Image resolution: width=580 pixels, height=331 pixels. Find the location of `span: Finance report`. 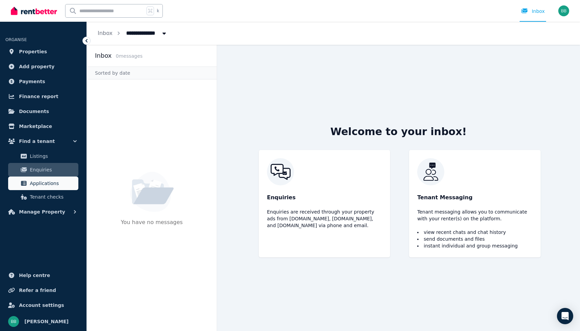

span: Finance report is located at coordinates (39, 96).